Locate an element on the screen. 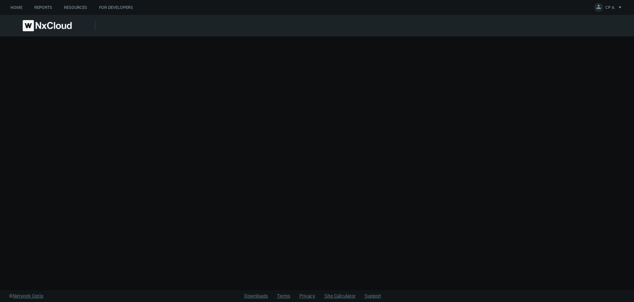 This screenshot has width=634, height=302. a: ©Network Optix is located at coordinates (26, 296).